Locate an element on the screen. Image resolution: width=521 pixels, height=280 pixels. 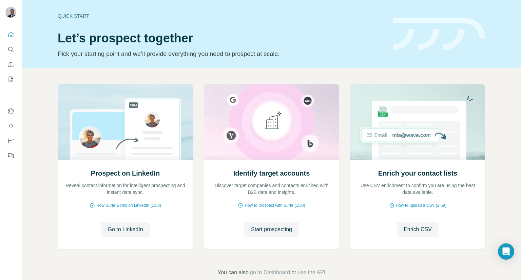
button: Feedback is located at coordinates (11, 156).